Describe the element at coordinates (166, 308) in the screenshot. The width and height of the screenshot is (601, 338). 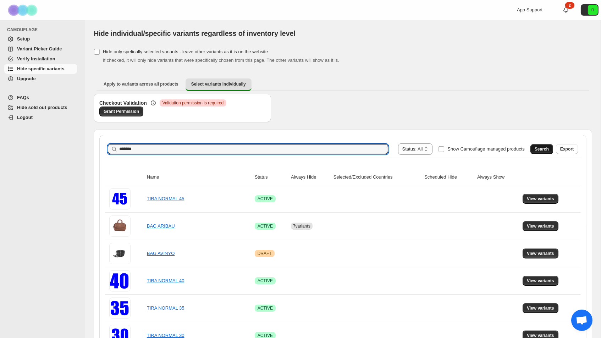
I see `a: TIRA NORMAL 35` at that location.